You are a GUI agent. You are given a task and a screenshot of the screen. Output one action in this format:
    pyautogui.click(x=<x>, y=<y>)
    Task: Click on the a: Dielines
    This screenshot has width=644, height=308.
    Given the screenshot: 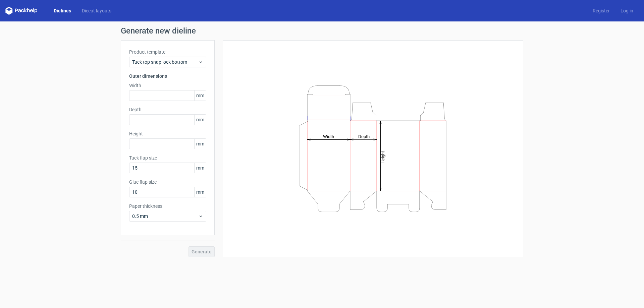 What is the action you would take?
    pyautogui.click(x=62, y=11)
    